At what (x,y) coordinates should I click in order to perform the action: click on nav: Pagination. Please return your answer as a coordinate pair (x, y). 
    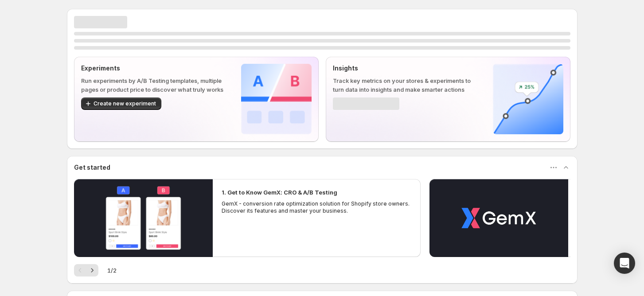
    Looking at the image, I should click on (86, 270).